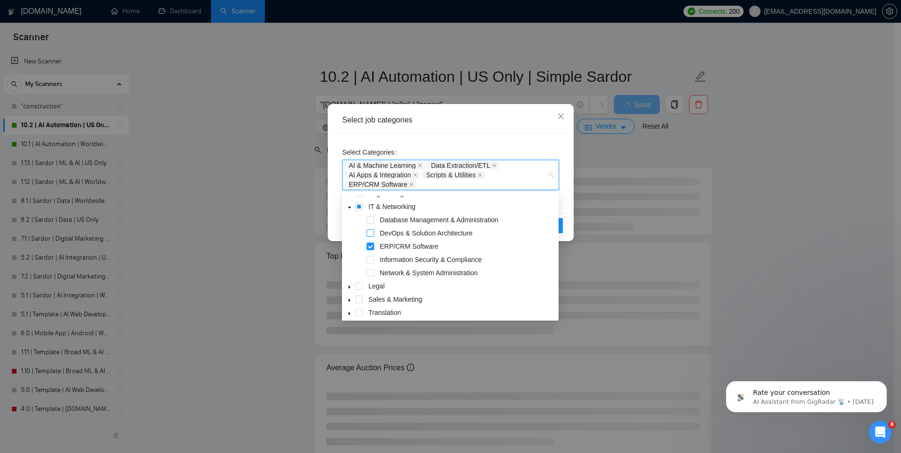 Image resolution: width=901 pixels, height=453 pixels. Describe the element at coordinates (561, 117) in the screenshot. I see `button: Close` at that location.